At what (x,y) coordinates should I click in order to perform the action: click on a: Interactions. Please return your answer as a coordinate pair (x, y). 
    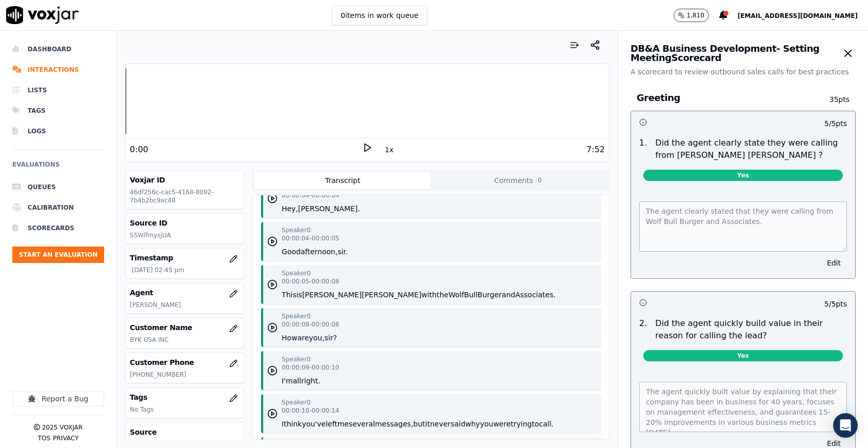
    Looking at the image, I should click on (58, 70).